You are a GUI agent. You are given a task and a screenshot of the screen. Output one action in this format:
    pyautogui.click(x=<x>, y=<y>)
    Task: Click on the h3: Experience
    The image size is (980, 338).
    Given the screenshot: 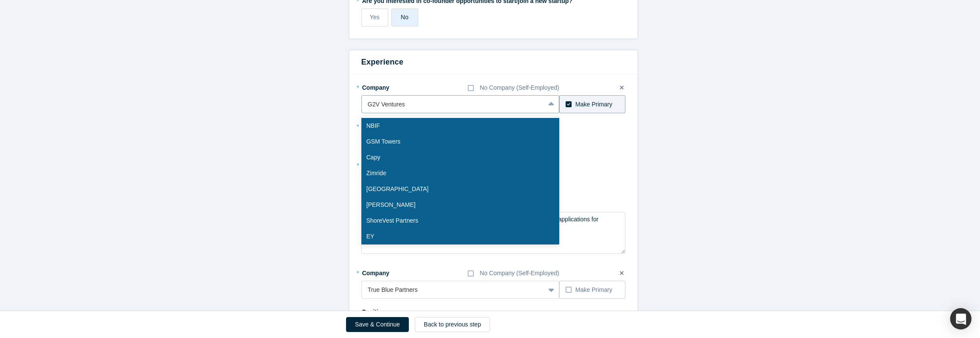 What is the action you would take?
    pyautogui.click(x=493, y=62)
    